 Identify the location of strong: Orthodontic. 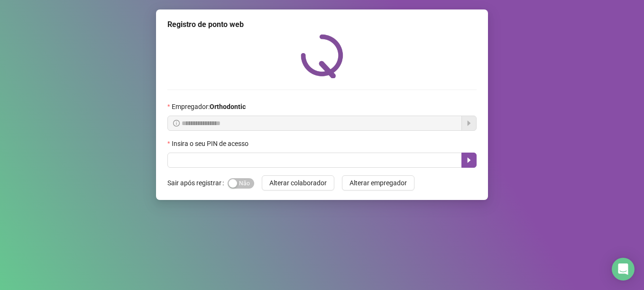
(227, 106).